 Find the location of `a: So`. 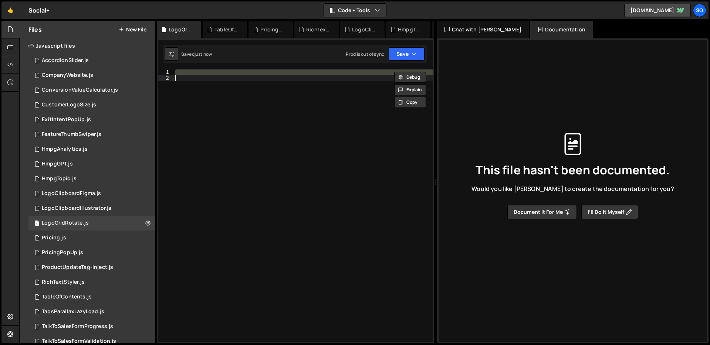

a: So is located at coordinates (700, 10).